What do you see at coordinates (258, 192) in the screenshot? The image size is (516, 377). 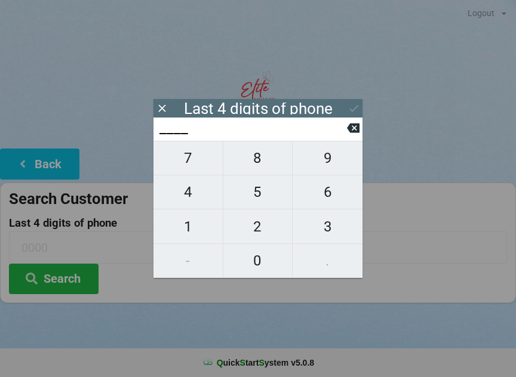 I see `span: 5` at bounding box center [258, 192].